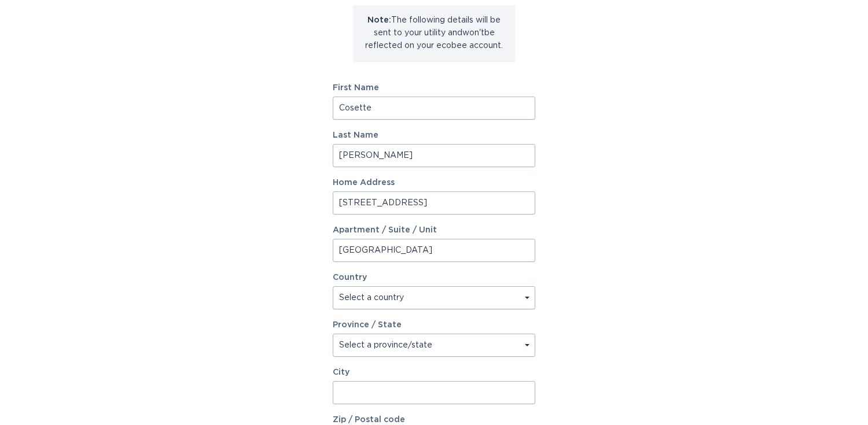  What do you see at coordinates (434, 182) in the screenshot?
I see `label: Home Address` at bounding box center [434, 182].